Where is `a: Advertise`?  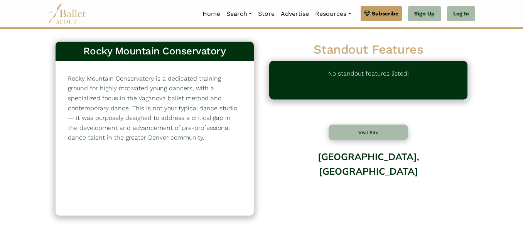
a: Advertise is located at coordinates (295, 14).